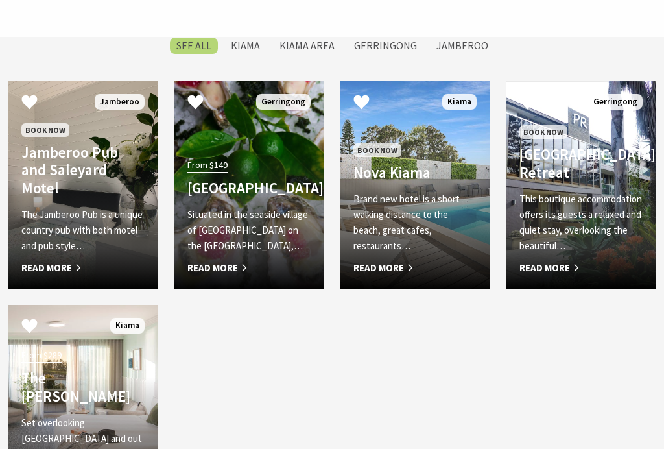 The width and height of the screenshot is (664, 449). What do you see at coordinates (415, 173) in the screenshot?
I see `h4: Nova Kiama` at bounding box center [415, 173].